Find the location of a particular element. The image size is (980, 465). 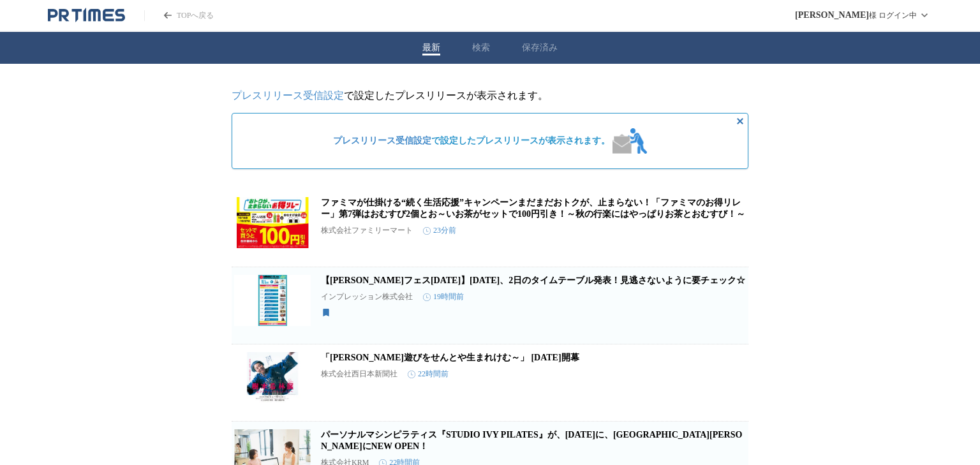

img: 「樹木希林展～遊びをせんとや生まれけむ～」 11月27日（木）開幕 is located at coordinates (273, 377).